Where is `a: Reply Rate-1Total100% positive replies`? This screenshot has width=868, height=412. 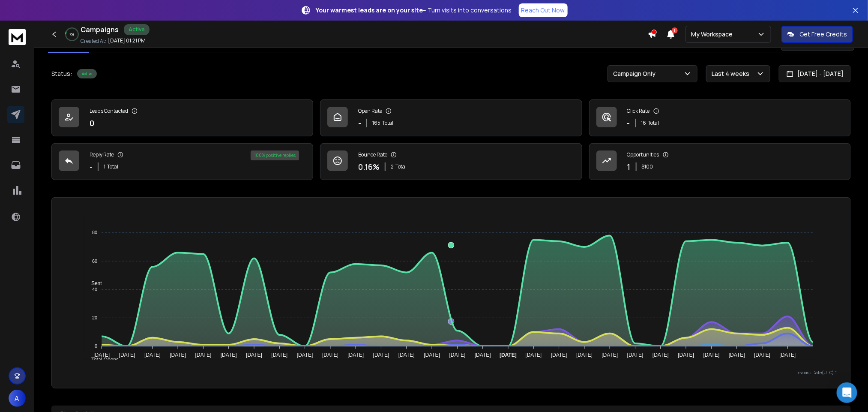 a: Reply Rate-1Total100% positive replies is located at coordinates (182, 162).